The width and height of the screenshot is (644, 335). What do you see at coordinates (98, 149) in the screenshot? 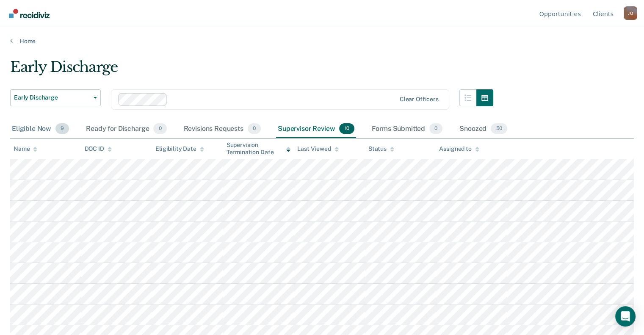
I see `div: DOC ID` at bounding box center [98, 149].